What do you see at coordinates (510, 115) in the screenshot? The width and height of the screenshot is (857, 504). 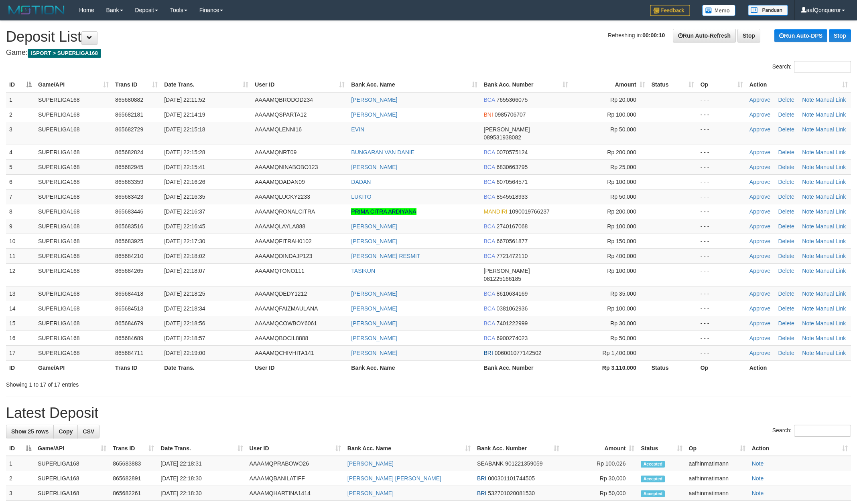 I see `span: Copy 0985706707 to clipboard` at bounding box center [510, 115].